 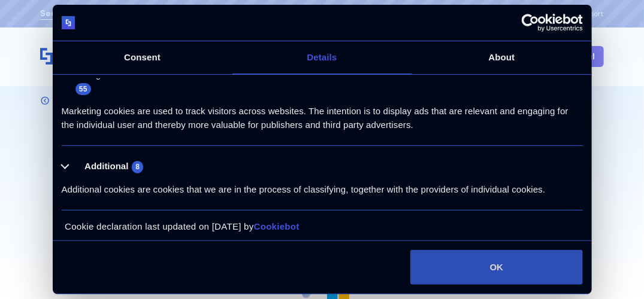 I want to click on div: Chat Widget, so click(x=614, y=271).